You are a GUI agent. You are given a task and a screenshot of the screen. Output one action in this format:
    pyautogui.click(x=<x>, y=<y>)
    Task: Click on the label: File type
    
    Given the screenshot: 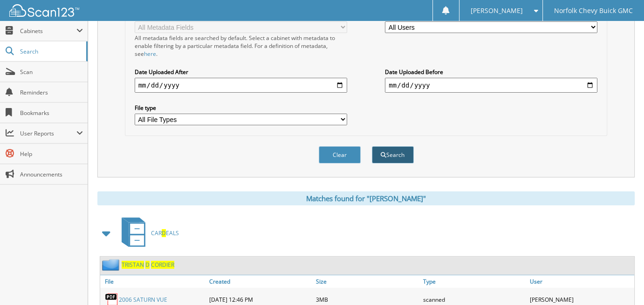 What is the action you would take?
    pyautogui.click(x=241, y=108)
    